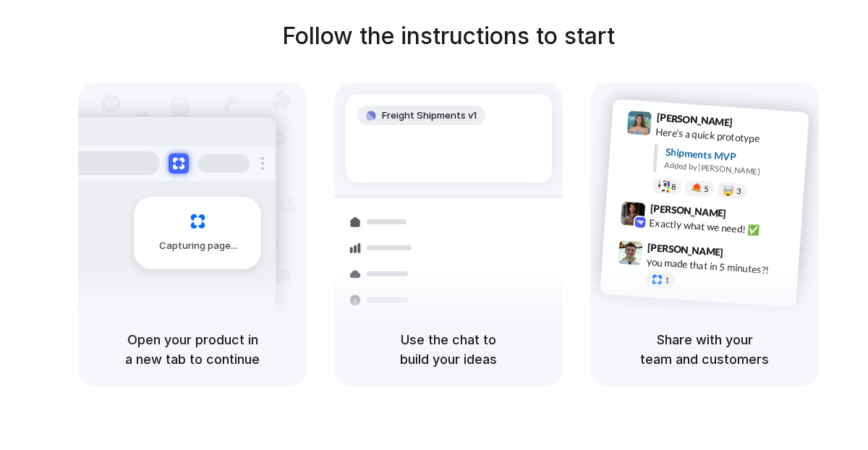  What do you see at coordinates (199, 246) in the screenshot?
I see `span: Capturing page` at bounding box center [199, 246].